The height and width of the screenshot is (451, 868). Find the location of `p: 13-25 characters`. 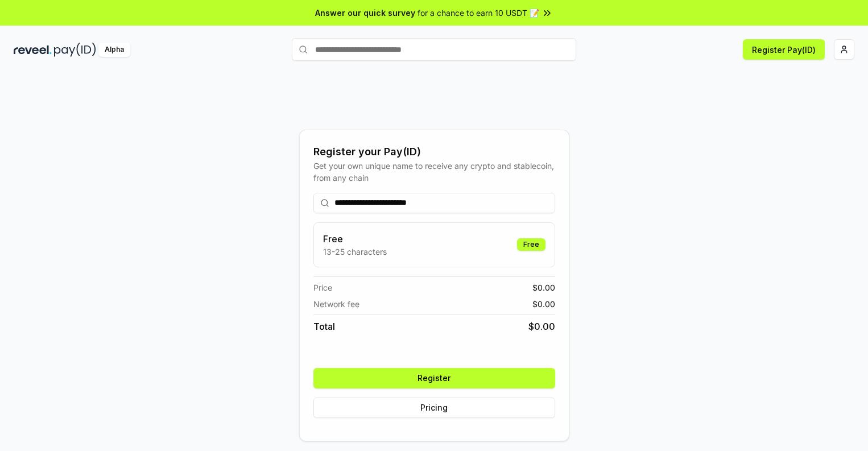

p: 13-25 characters is located at coordinates (355, 251).